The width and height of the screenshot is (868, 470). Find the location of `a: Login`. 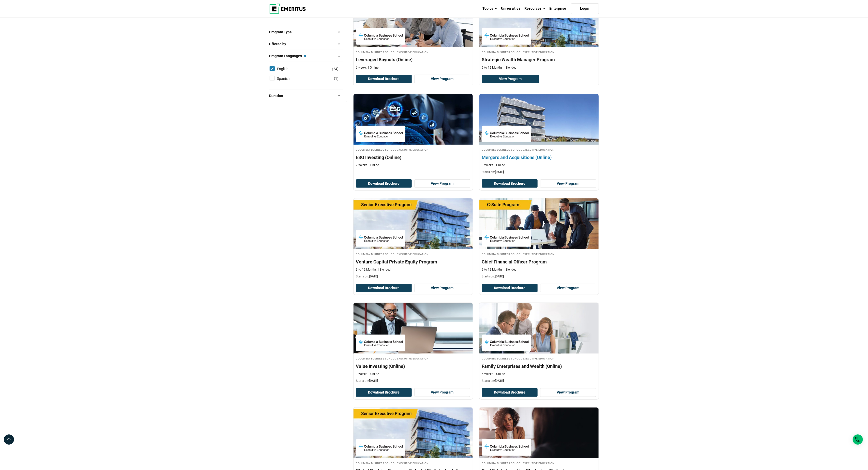

a: Login is located at coordinates (585, 9).